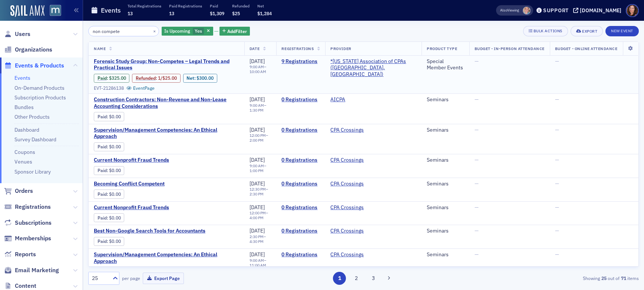 The height and width of the screenshot is (290, 644). Describe the element at coordinates (257, 237) in the screenshot. I see `time: 2:30 PM` at that location.